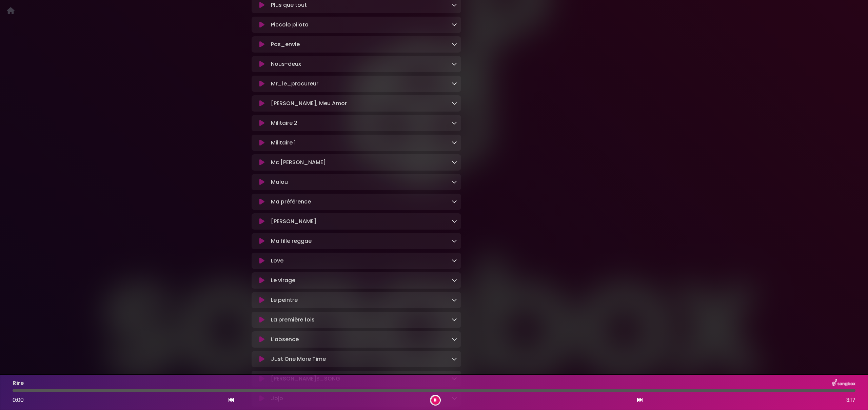 The width and height of the screenshot is (868, 410). I want to click on p: Just One More Time, so click(298, 359).